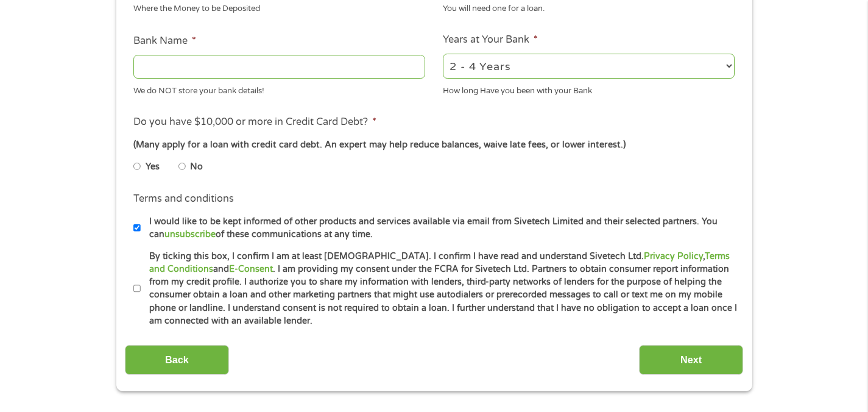  What do you see at coordinates (673, 256) in the screenshot?
I see `a: Privacy Policy` at bounding box center [673, 256].